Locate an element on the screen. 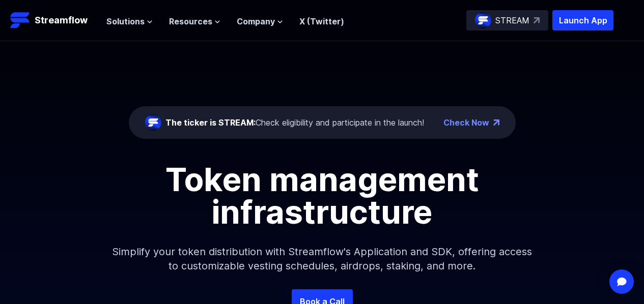 The height and width of the screenshot is (304, 644). a: X (Twitter) is located at coordinates (322, 22).